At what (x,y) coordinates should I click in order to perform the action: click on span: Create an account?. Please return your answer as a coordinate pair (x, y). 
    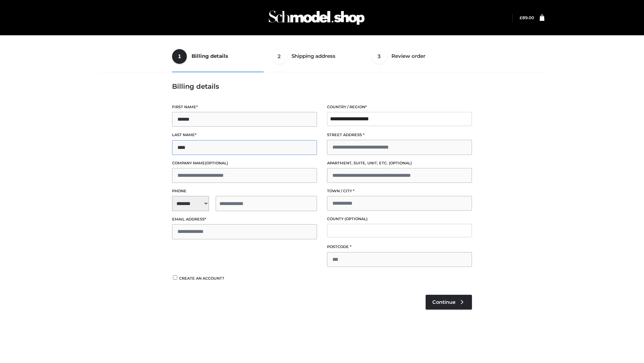
    Looking at the image, I should click on (202, 278).